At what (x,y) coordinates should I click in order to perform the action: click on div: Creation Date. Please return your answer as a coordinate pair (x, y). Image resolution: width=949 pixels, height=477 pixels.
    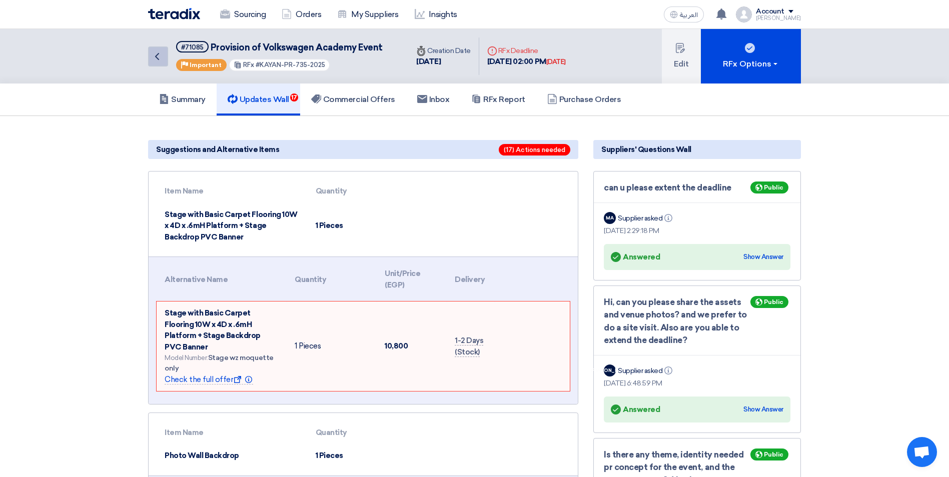
    Looking at the image, I should click on (443, 51).